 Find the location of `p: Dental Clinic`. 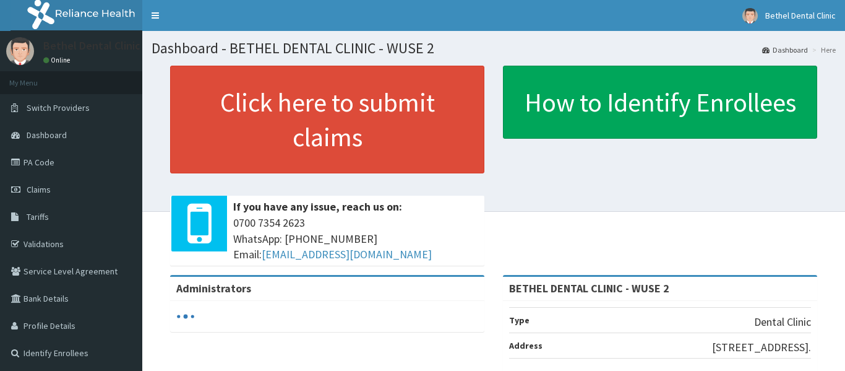

p: Dental Clinic is located at coordinates (782, 322).